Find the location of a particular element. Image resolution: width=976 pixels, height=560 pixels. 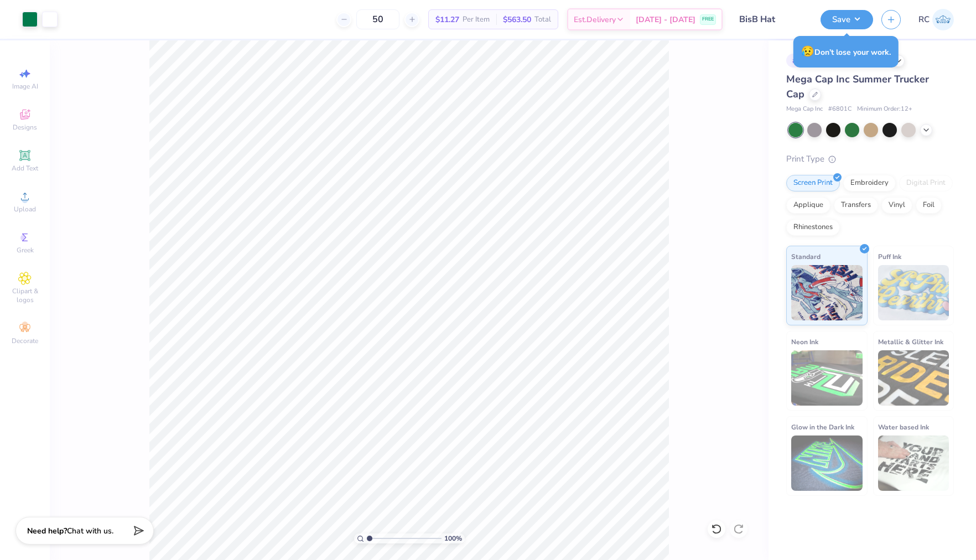

span: 100 % is located at coordinates (453, 538).